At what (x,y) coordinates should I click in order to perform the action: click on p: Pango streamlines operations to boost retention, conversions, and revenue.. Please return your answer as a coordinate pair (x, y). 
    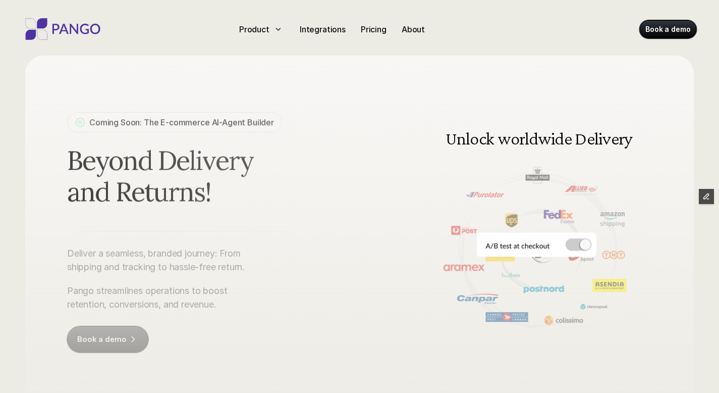
    Looking at the image, I should click on (160, 297).